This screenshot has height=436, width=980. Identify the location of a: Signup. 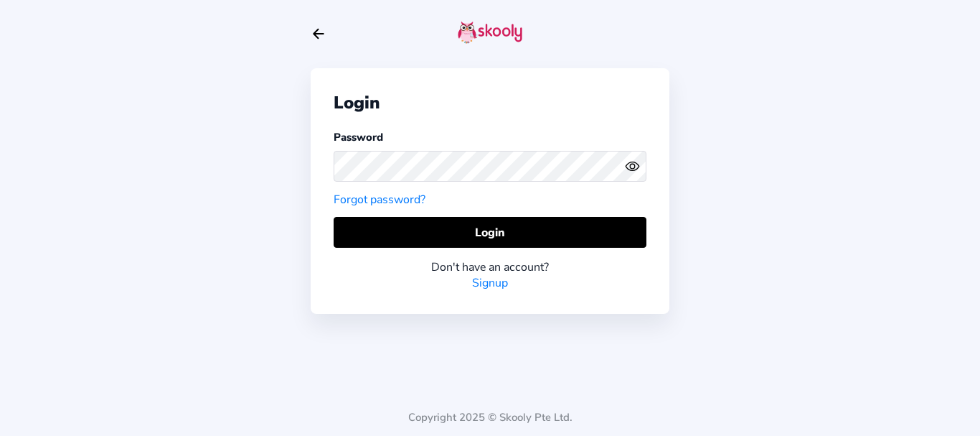
(490, 283).